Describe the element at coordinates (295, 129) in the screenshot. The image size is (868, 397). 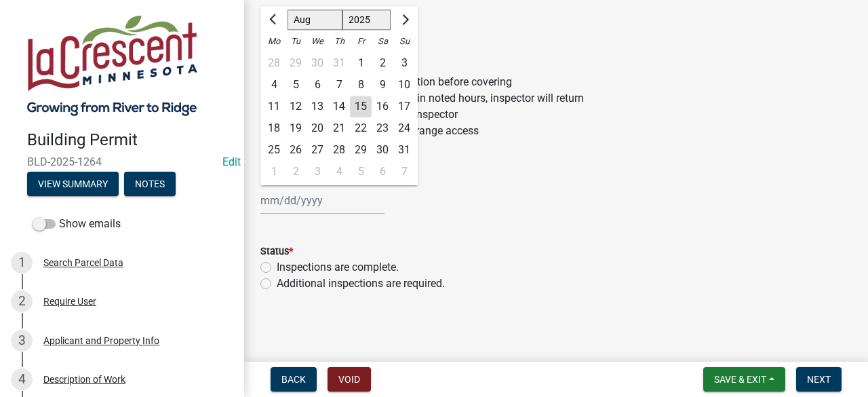
I see `div: Tuesday, August 19, 2025` at that location.